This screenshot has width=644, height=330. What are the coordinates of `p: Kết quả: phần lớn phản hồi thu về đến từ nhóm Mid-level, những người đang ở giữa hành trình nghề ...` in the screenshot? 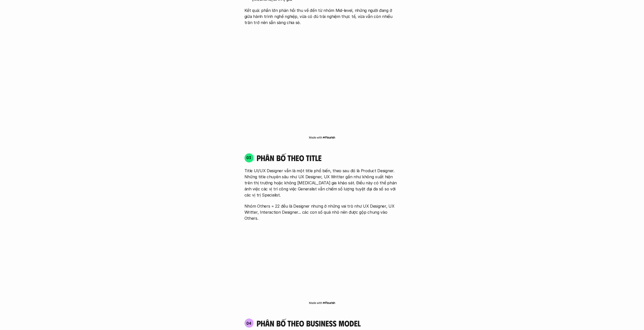 It's located at (322, 16).